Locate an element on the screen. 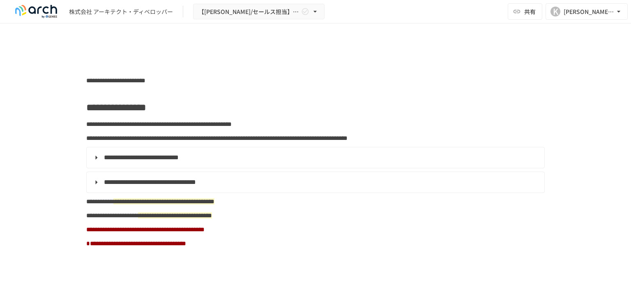 The height and width of the screenshot is (286, 631). div: K is located at coordinates (556, 12).